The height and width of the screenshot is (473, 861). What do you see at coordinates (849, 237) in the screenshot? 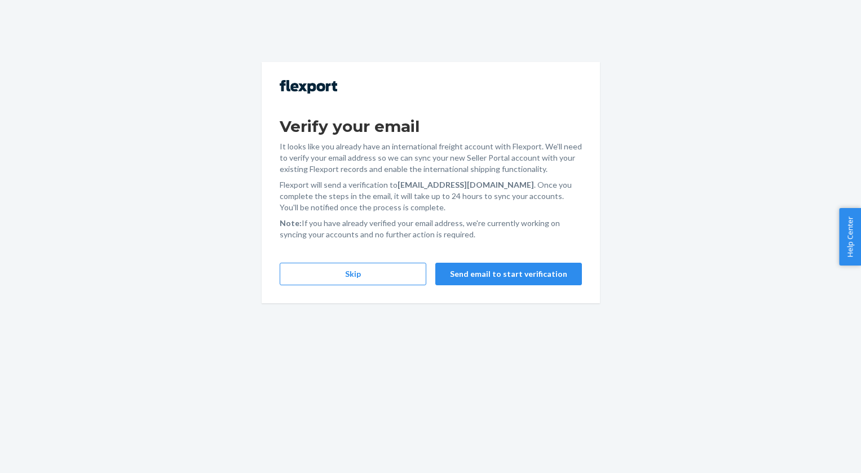
I see `button: Help Center` at bounding box center [849, 237].